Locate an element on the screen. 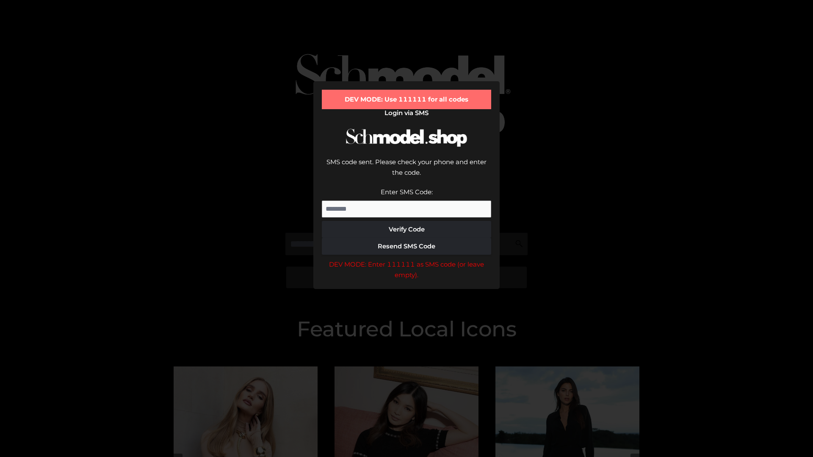  button: Resend SMS Code is located at coordinates (406, 246).